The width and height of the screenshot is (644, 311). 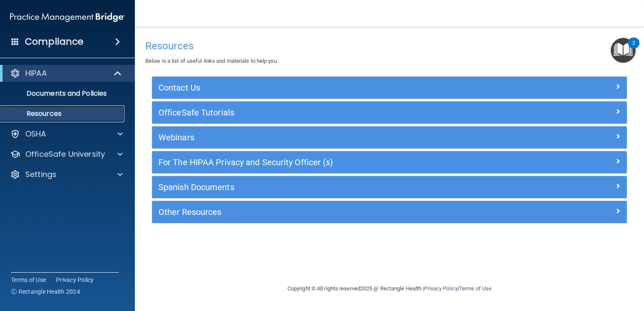 What do you see at coordinates (67, 134) in the screenshot?
I see `a: OSHA` at bounding box center [67, 134].